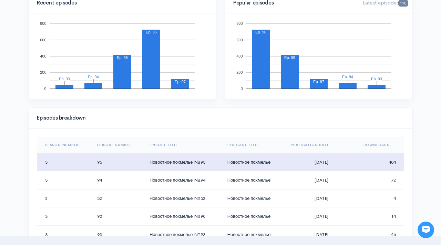 The image size is (441, 245). What do you see at coordinates (219, 118) in the screenshot?
I see `h4: Episodes breakdown` at bounding box center [219, 118].